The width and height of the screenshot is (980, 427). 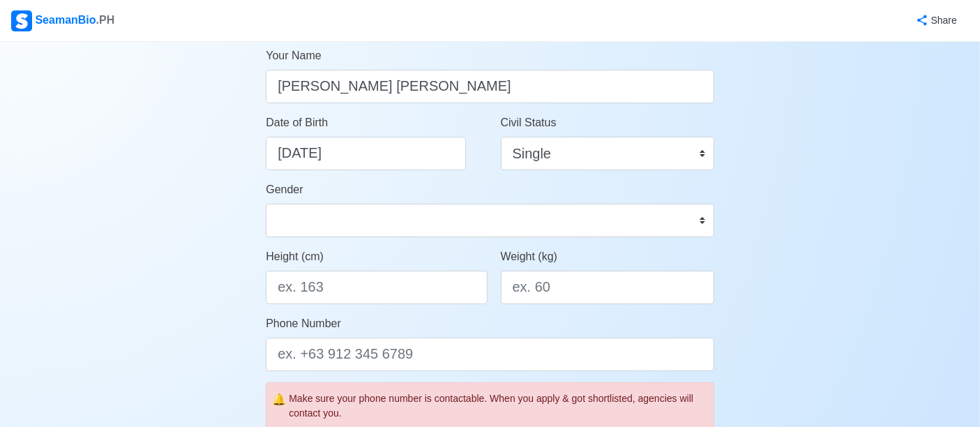 I want to click on input: ex. 60, so click(x=608, y=287).